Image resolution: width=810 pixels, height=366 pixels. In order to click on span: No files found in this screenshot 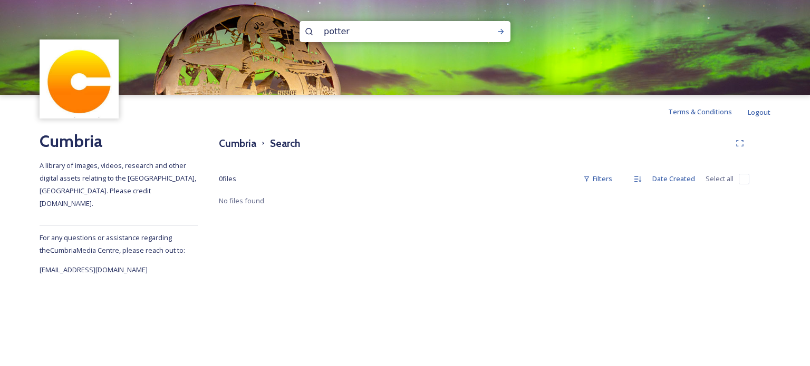, I will do `click(241, 201)`.